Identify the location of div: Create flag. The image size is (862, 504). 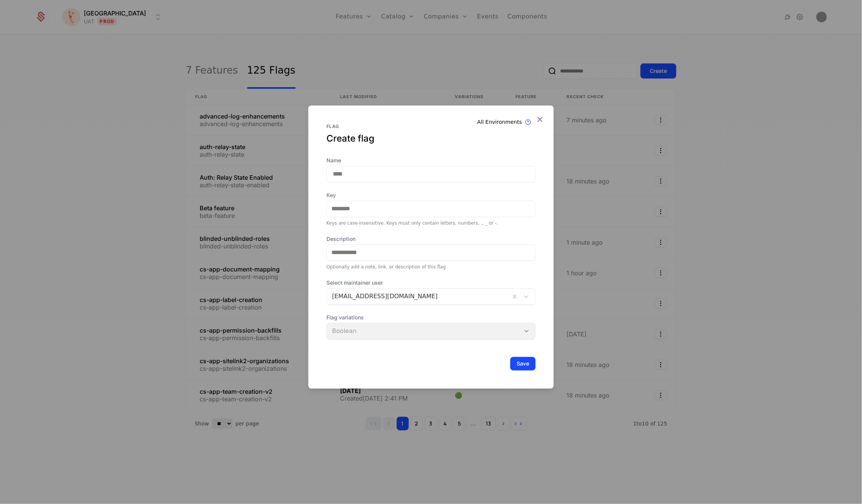
(431, 138).